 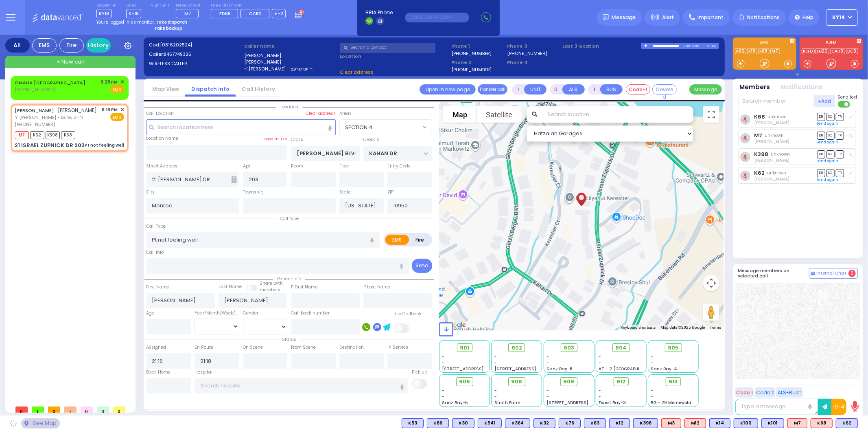 I want to click on label: Use Callback, so click(x=407, y=314).